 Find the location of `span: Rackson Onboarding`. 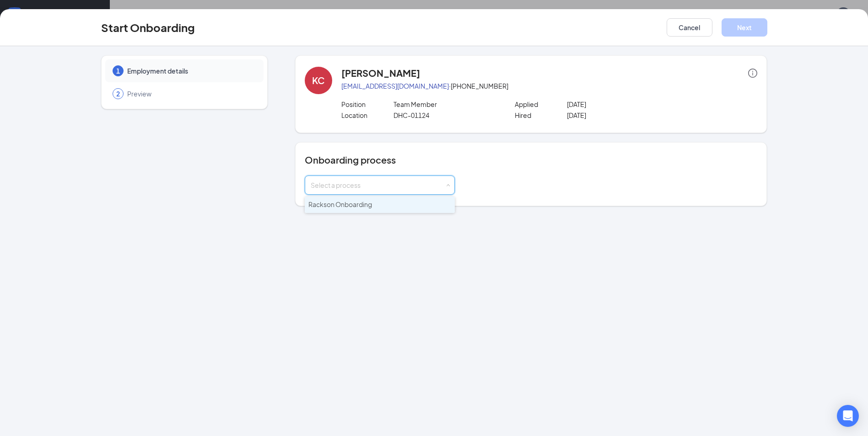

span: Rackson Onboarding is located at coordinates (340, 204).